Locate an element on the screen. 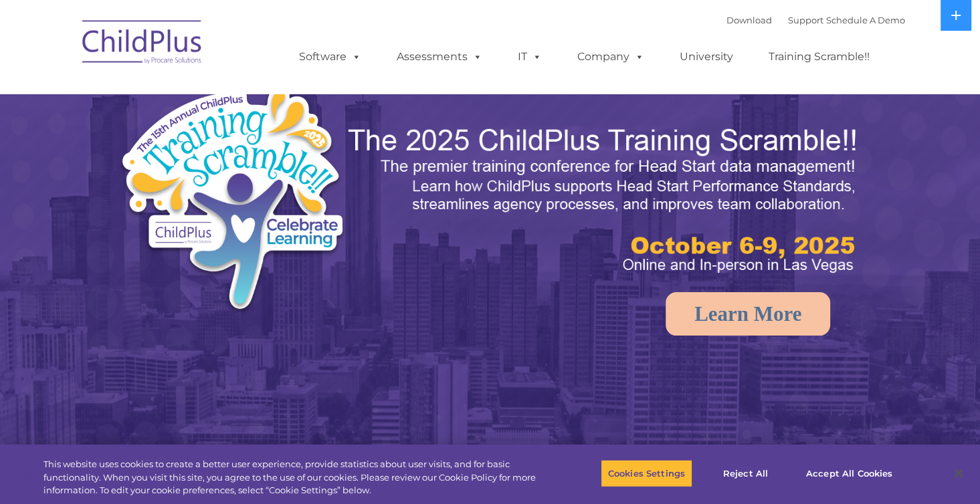  a: IT is located at coordinates (530, 56).